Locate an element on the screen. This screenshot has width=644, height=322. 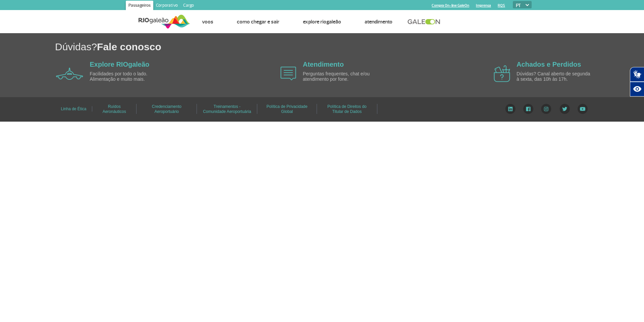
a: Treinamentos - Comunidade Aeroportuária is located at coordinates (227, 109).